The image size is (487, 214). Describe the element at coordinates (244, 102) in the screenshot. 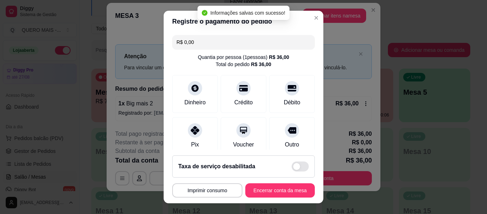

I see `div: Crédito` at that location.